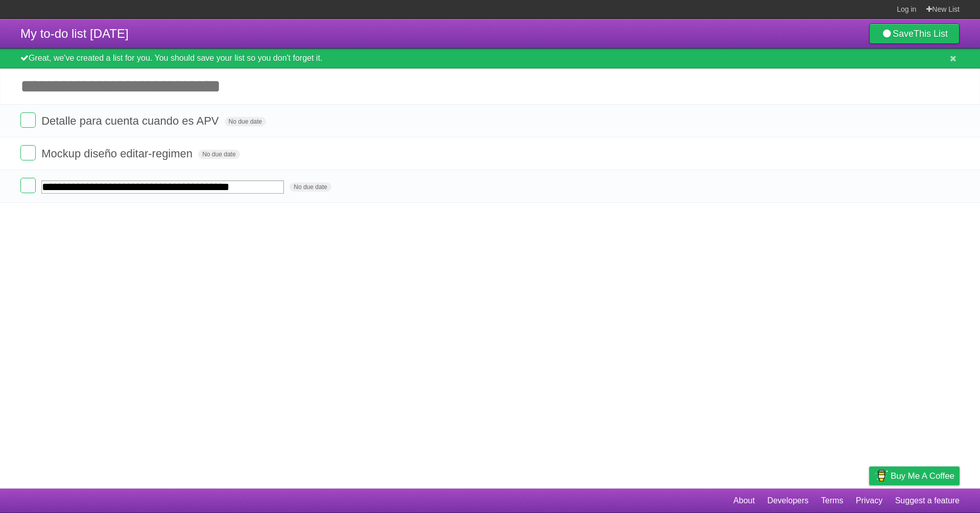  I want to click on img: Buy me a coffee, so click(881, 476).